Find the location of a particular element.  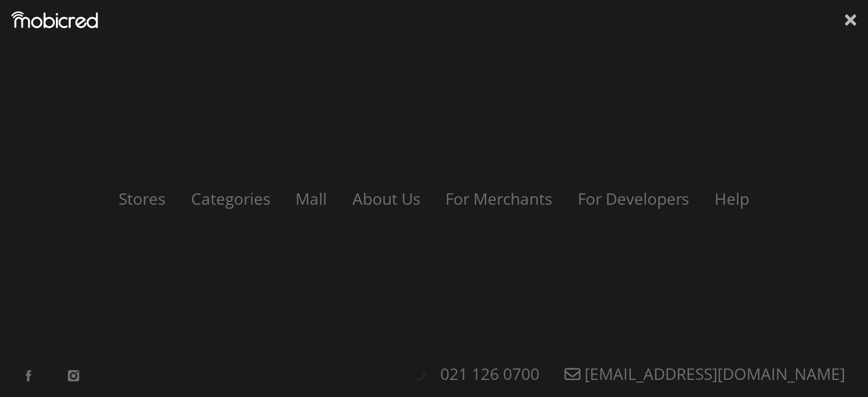

a: Help is located at coordinates (732, 198).